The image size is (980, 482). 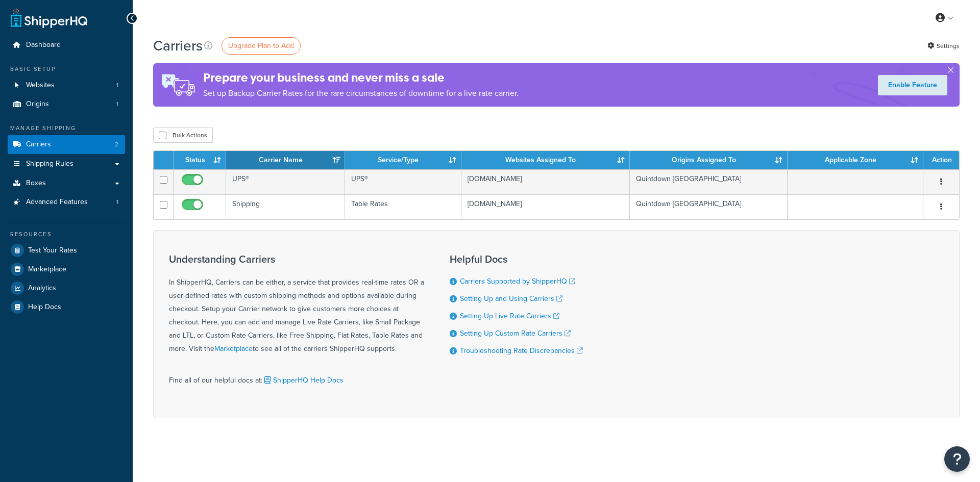 What do you see at coordinates (49, 18) in the screenshot?
I see `a: ShipperHQ Home` at bounding box center [49, 18].